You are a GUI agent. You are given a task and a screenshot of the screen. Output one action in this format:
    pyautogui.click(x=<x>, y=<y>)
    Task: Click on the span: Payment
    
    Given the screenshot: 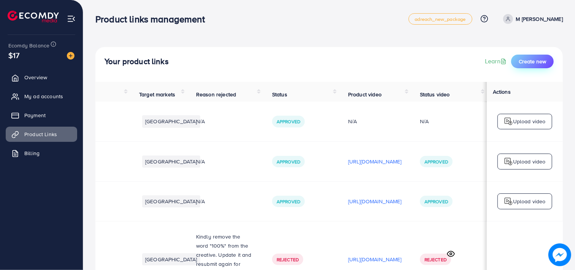 What is the action you would take?
    pyautogui.click(x=35, y=115)
    